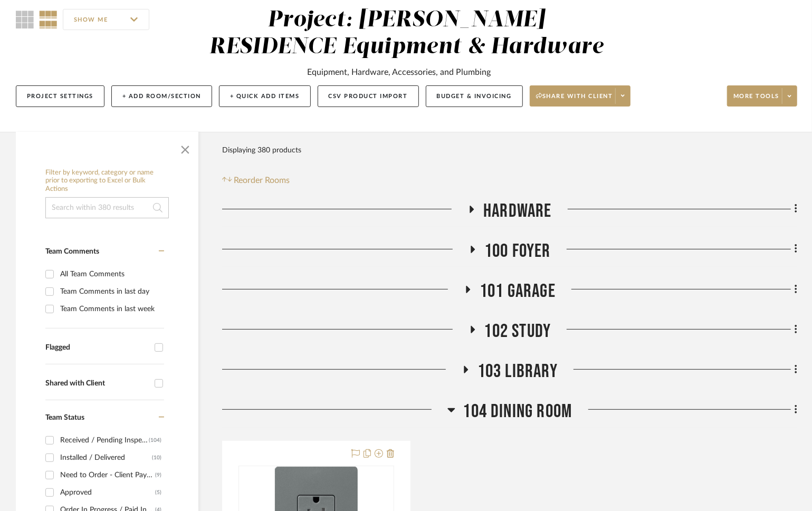 The width and height of the screenshot is (812, 511). What do you see at coordinates (65, 418) in the screenshot?
I see `span: Team Status` at bounding box center [65, 418].